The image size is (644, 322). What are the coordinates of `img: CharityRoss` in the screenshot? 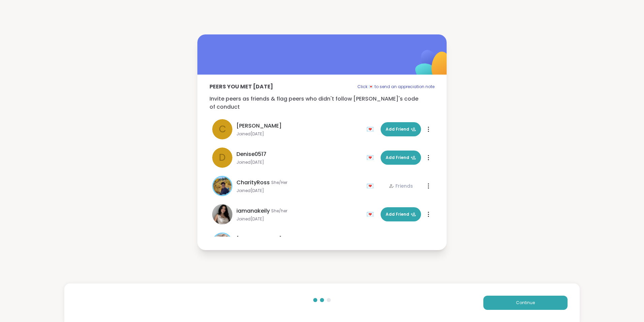 It's located at (222, 185).